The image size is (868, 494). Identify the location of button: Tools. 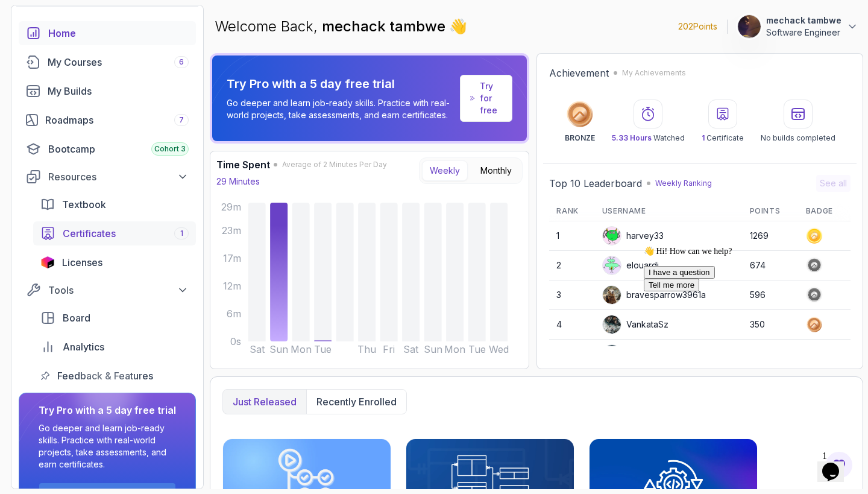
(107, 290).